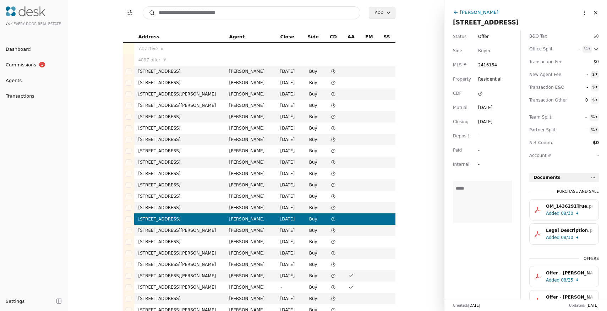  What do you see at coordinates (567, 280) in the screenshot?
I see `span: 08/25` at bounding box center [567, 280].